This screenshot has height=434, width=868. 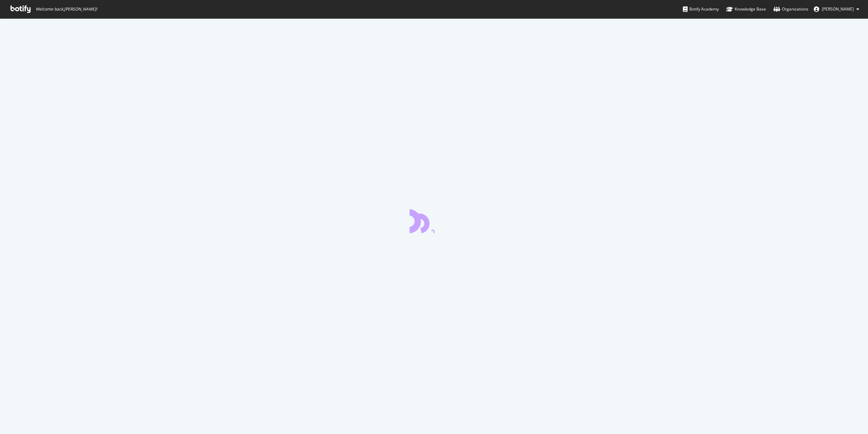 I want to click on div: Botify Academy, so click(x=701, y=9).